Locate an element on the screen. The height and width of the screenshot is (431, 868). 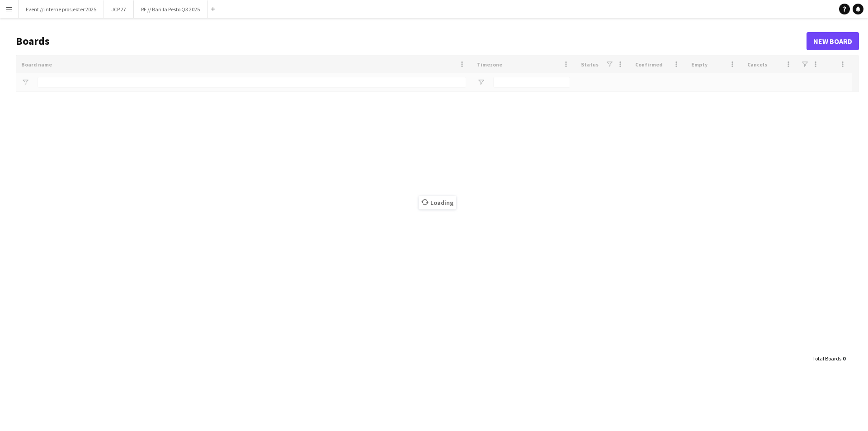
h1: Boards is located at coordinates (411, 41).